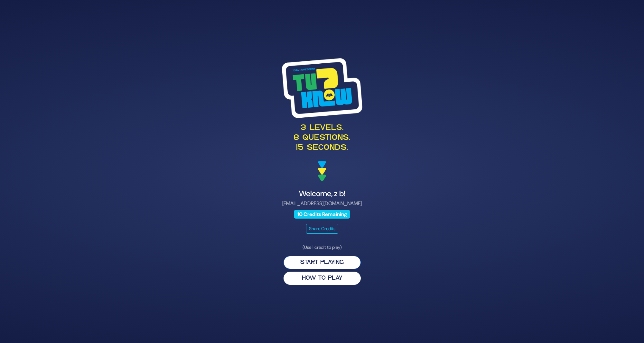 The height and width of the screenshot is (343, 644). I want to click on p: (Use 1 credit to play), so click(322, 247).